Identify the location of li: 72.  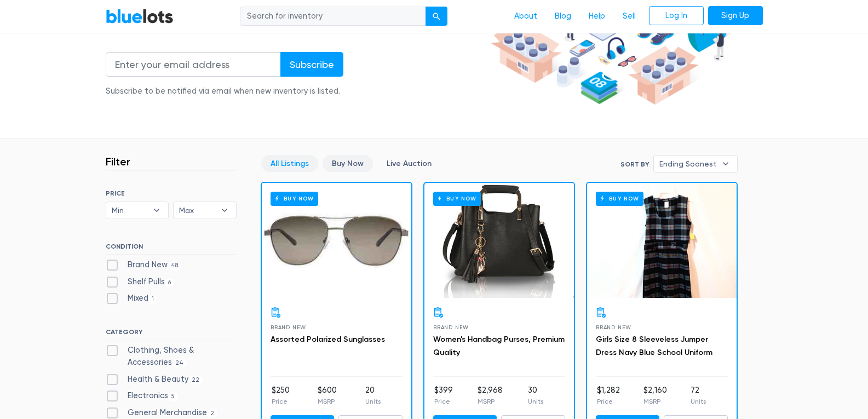
(698, 395).